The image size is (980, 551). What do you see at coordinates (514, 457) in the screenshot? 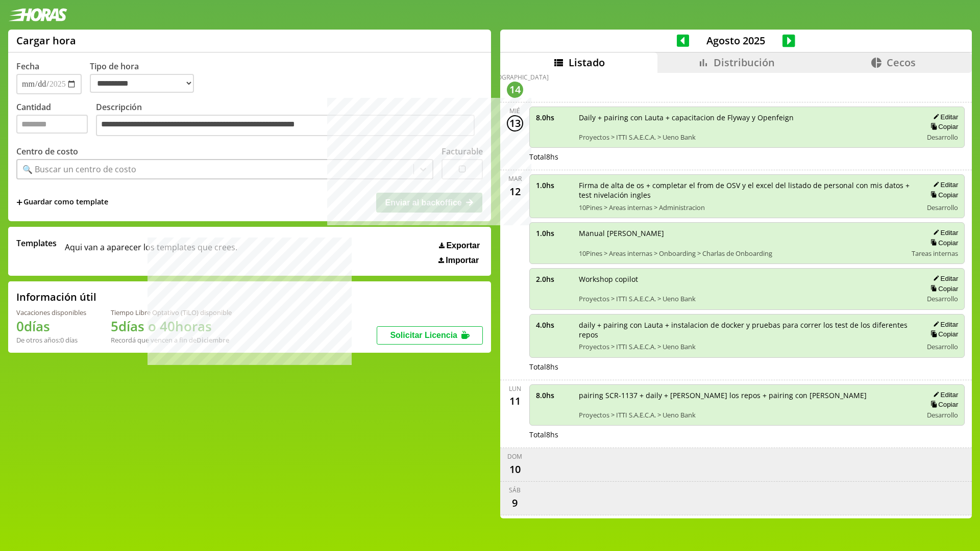
I see `div: dom` at bounding box center [514, 457].